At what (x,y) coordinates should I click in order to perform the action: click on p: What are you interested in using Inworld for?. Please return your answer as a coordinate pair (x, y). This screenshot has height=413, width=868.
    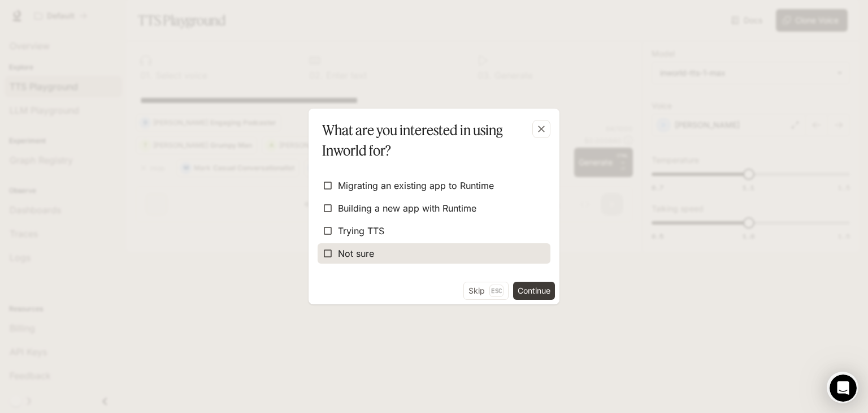
    Looking at the image, I should click on (432, 140).